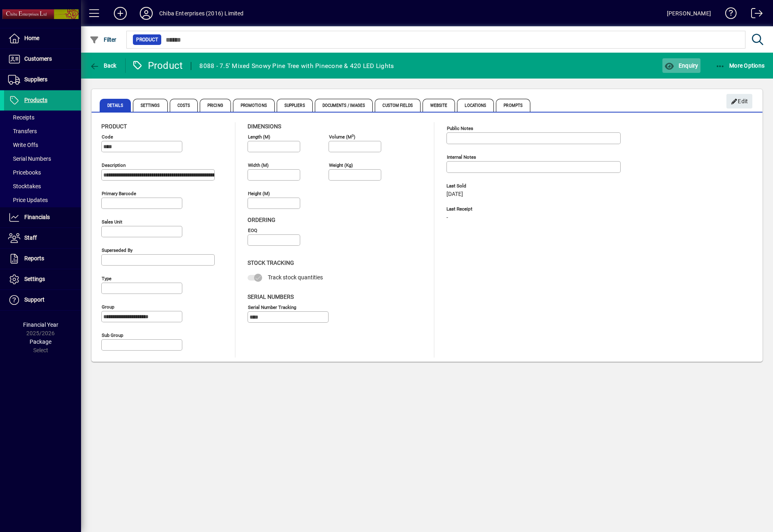  What do you see at coordinates (37, 217) in the screenshot?
I see `span: Financials` at bounding box center [37, 217].